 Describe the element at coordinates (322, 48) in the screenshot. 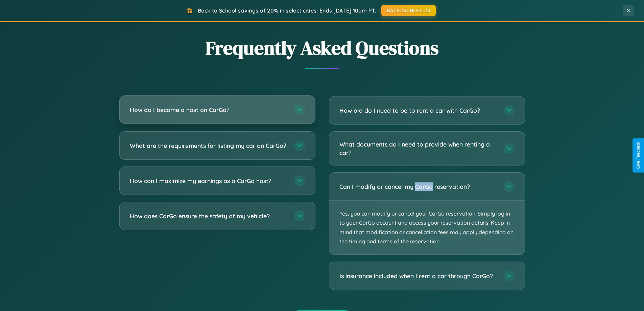

I see `h2: Frequently Asked Questions` at that location.